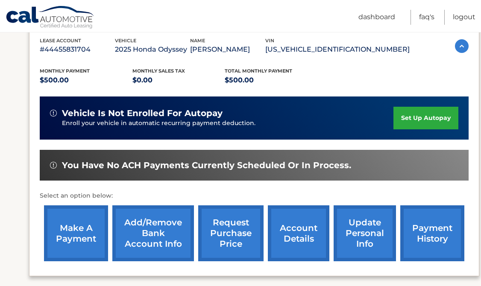 The image size is (481, 286). What do you see at coordinates (153, 50) in the screenshot?
I see `p: 2025 Honda Odyssey` at bounding box center [153, 50].